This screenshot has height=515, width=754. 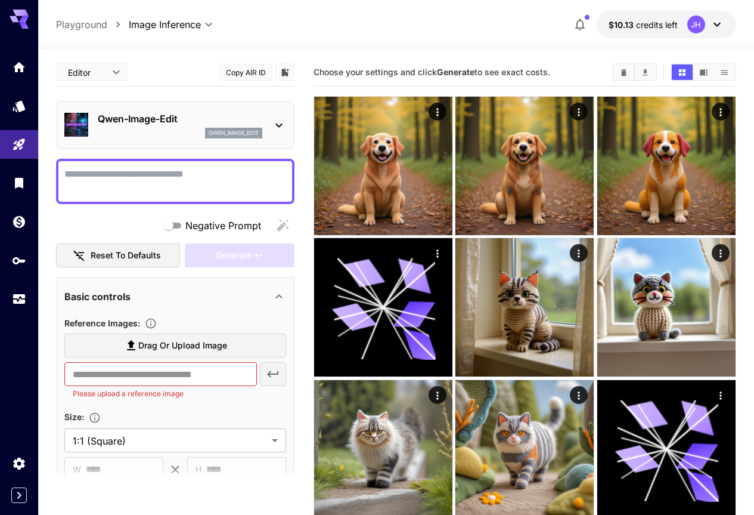 What do you see at coordinates (175, 296) in the screenshot?
I see `div: Basic controls` at bounding box center [175, 296].